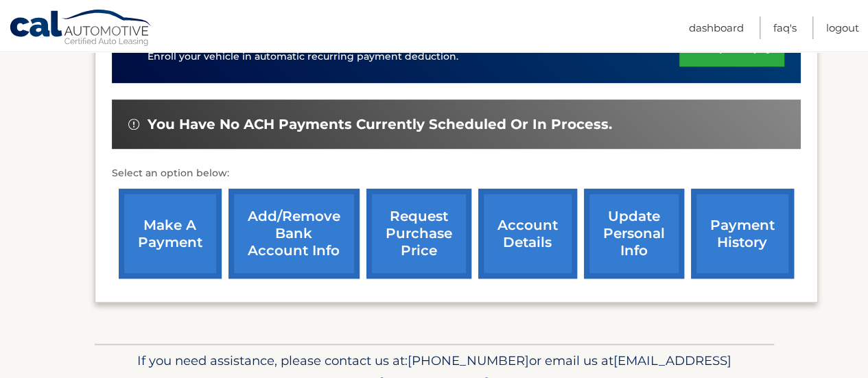  Describe the element at coordinates (134, 125) in the screenshot. I see `img: alert-white.svg` at that location.